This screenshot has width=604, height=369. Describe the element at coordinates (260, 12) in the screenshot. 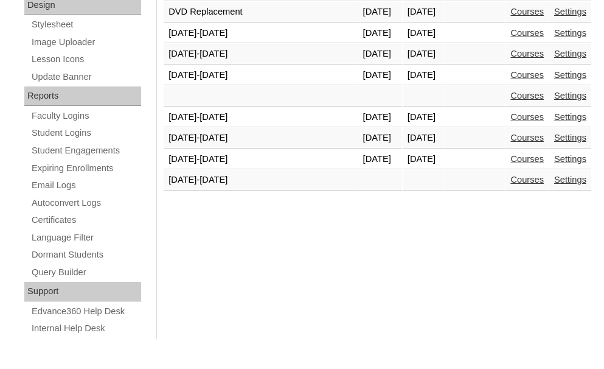

I see `td: DVD Replacement` at that location.